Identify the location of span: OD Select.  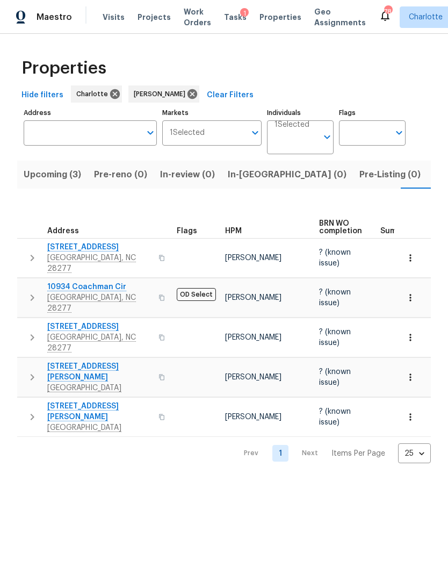
(196, 295).